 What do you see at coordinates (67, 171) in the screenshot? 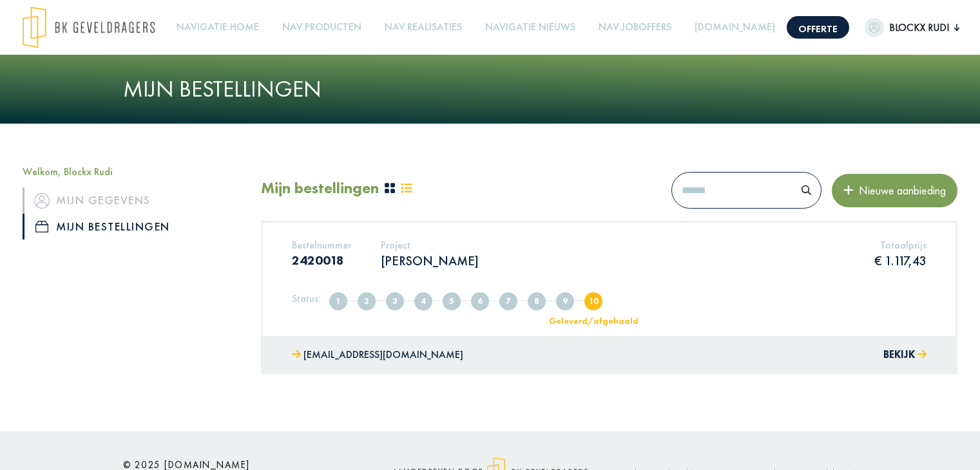
I see `font: Welkom, Blockx Rudi` at bounding box center [67, 171].